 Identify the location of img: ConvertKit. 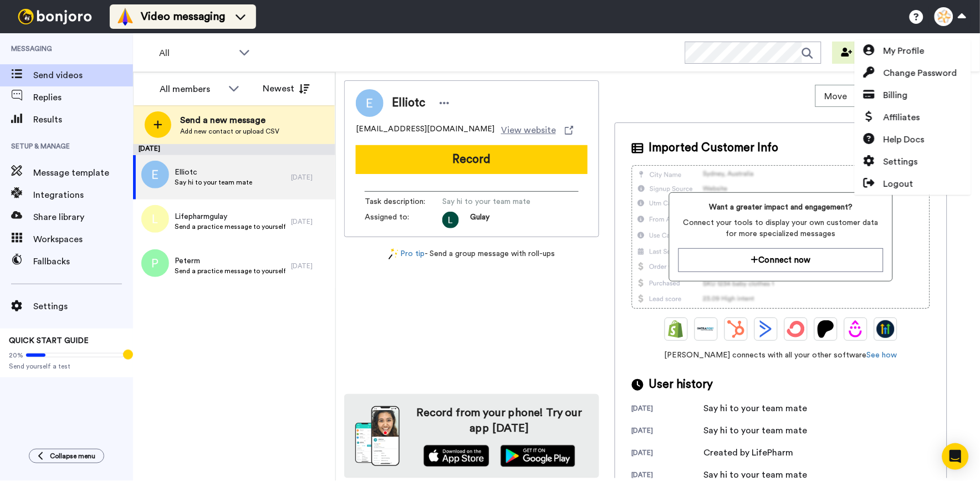
(796, 329).